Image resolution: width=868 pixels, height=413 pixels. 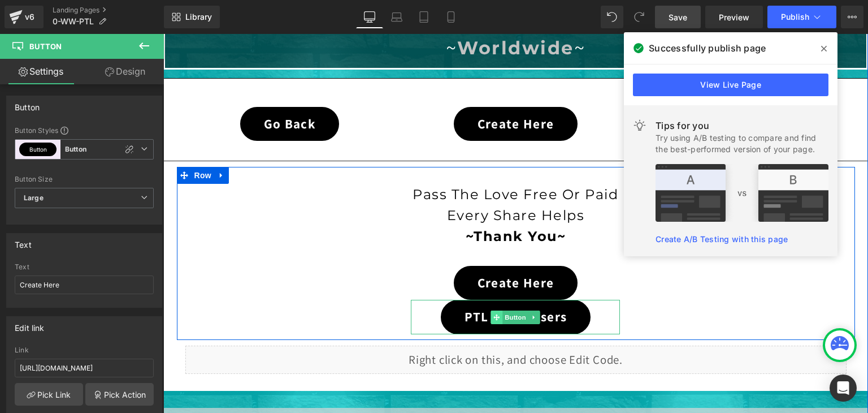 What do you see at coordinates (742, 144) in the screenshot?
I see `div: Try using A/B testing to compare and find the best-performed version of your page.` at bounding box center [742, 144].